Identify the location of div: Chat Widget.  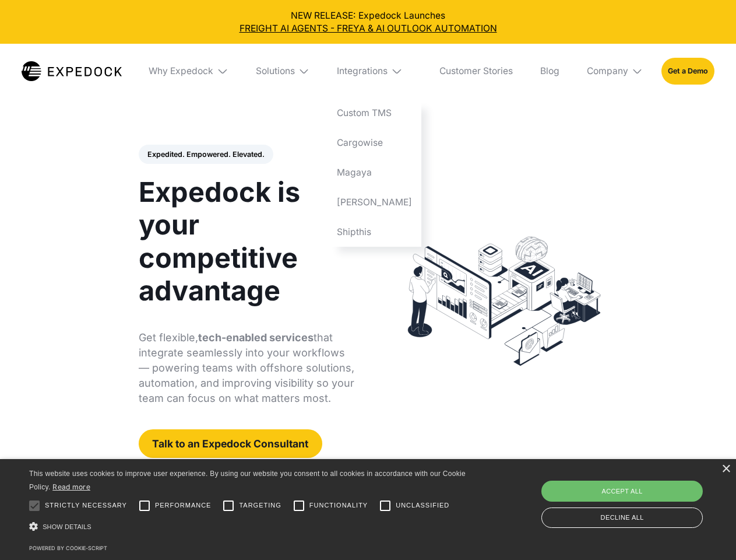
(639, 497).